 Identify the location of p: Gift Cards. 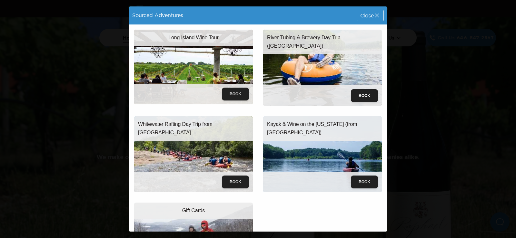
(194, 211).